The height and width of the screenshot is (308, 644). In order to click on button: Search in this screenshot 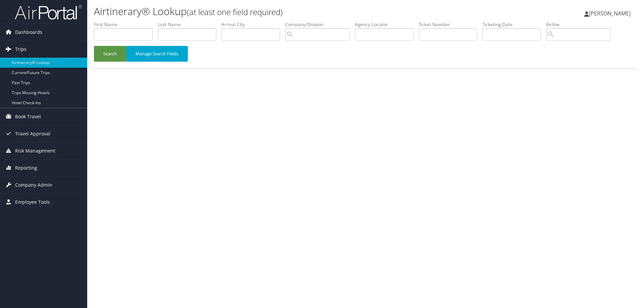, I will do `click(110, 54)`.